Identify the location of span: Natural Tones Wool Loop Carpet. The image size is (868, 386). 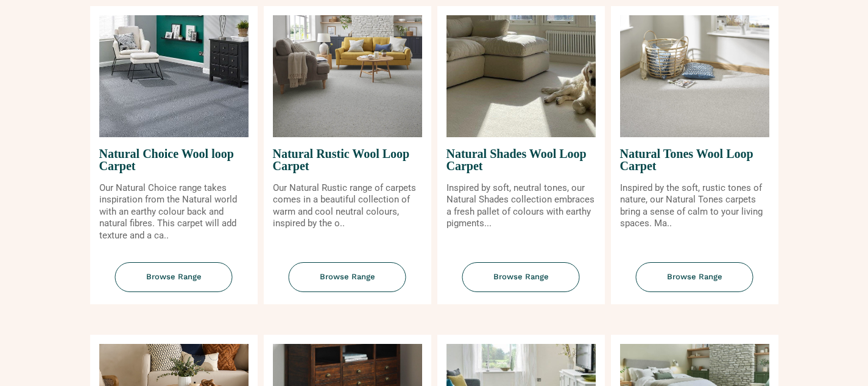
(694, 160).